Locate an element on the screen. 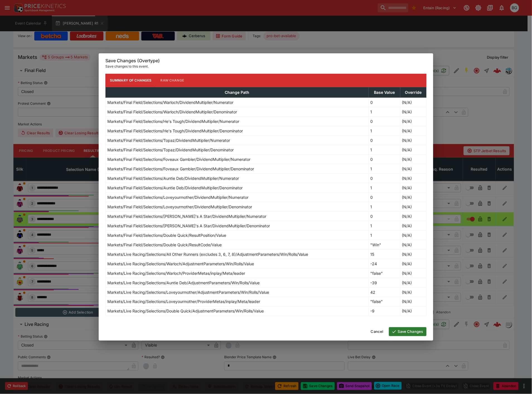 The image size is (532, 394). p: Markets/Final Field/Selections/He's Tough/DividendMultiplier/Denominator is located at coordinates (175, 131).